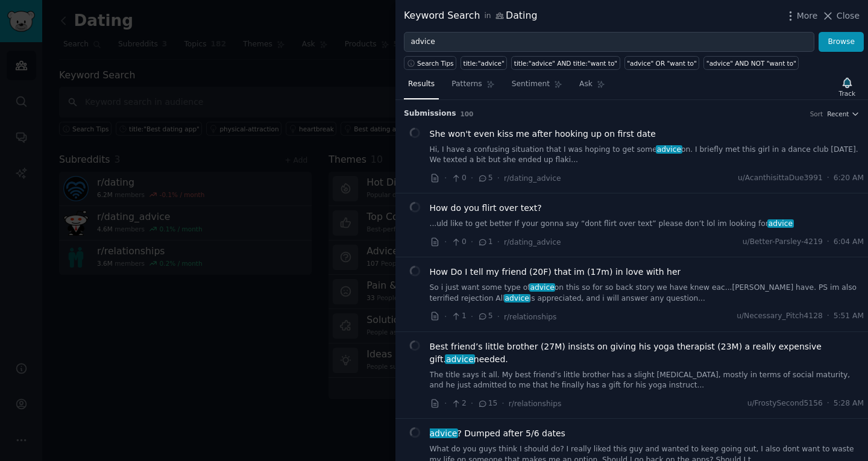  What do you see at coordinates (435, 63) in the screenshot?
I see `span: Search Tips` at bounding box center [435, 63].